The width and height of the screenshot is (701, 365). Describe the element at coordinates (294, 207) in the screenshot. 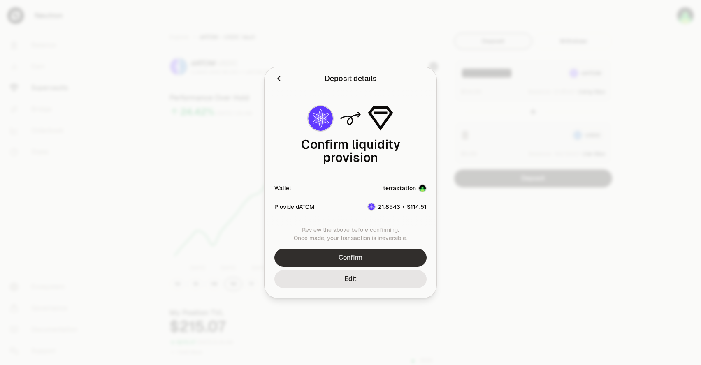

I see `div: Provide dATOM` at that location.